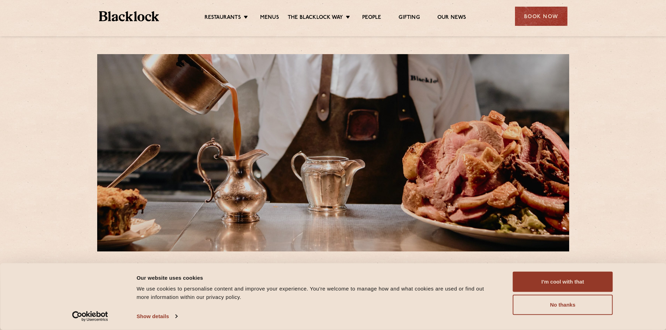 The height and width of the screenshot is (330, 666). What do you see at coordinates (541, 16) in the screenshot?
I see `div: Book Now` at bounding box center [541, 16].